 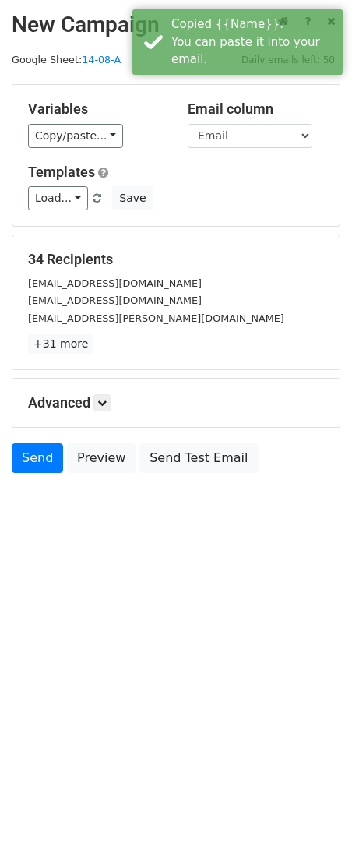 What do you see at coordinates (75, 136) in the screenshot?
I see `a: Copy/paste...` at bounding box center [75, 136].